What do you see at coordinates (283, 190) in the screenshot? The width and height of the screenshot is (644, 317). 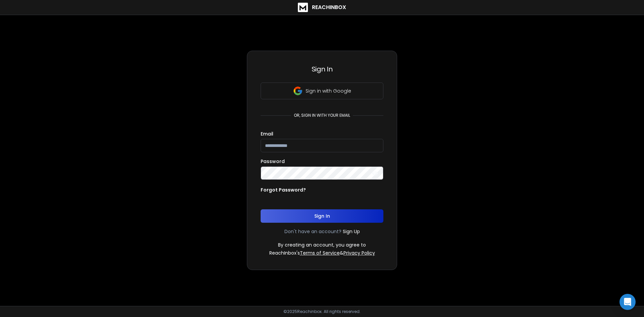 I see `p: Forgot Password?` at bounding box center [283, 190].